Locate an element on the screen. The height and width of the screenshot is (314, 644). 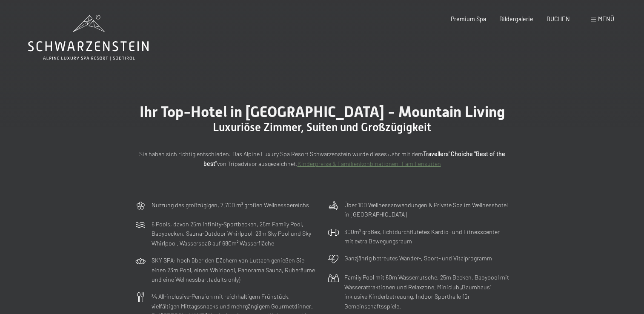
span: BUCHEN is located at coordinates (558, 19).